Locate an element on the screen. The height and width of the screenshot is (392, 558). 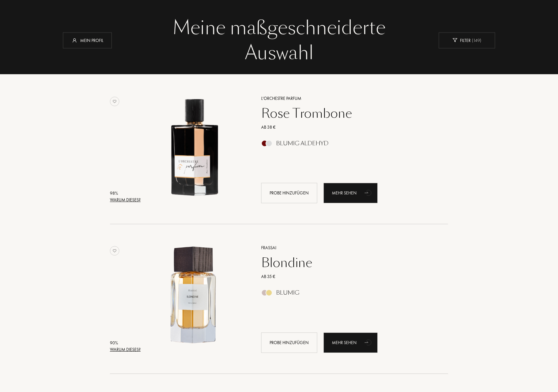
a: Rose Trombone L'Orchestre Parfum is located at coordinates (197, 149).